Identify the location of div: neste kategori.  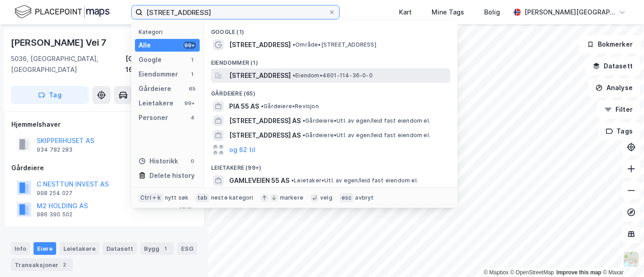
(232, 198).